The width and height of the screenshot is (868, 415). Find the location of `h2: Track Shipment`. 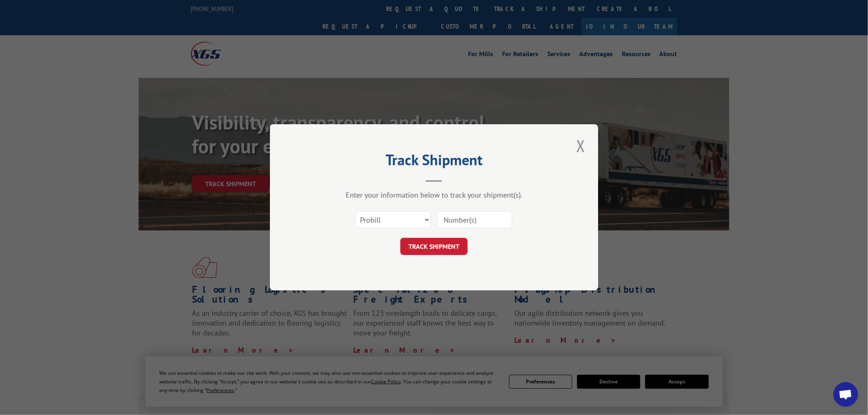

h2: Track Shipment is located at coordinates (434, 162).